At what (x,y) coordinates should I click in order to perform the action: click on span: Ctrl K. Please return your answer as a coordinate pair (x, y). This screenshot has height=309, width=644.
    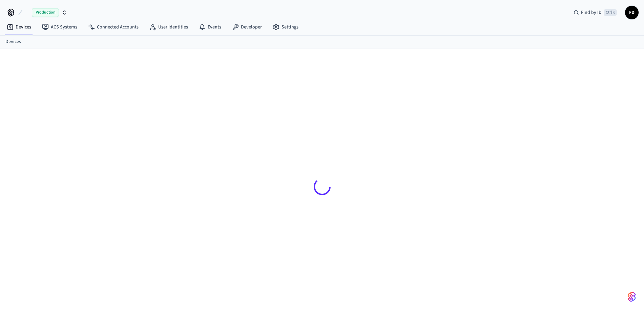
    Looking at the image, I should click on (610, 13).